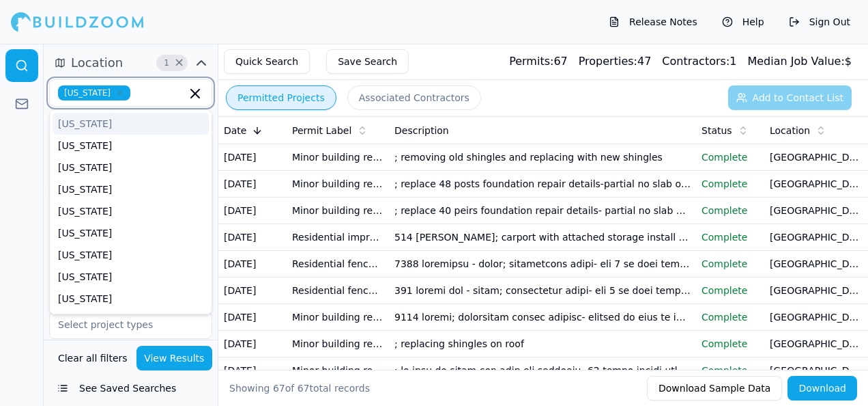 The height and width of the screenshot is (406, 868). What do you see at coordinates (531, 61) in the screenshot?
I see `span: Permits:` at bounding box center [531, 61].